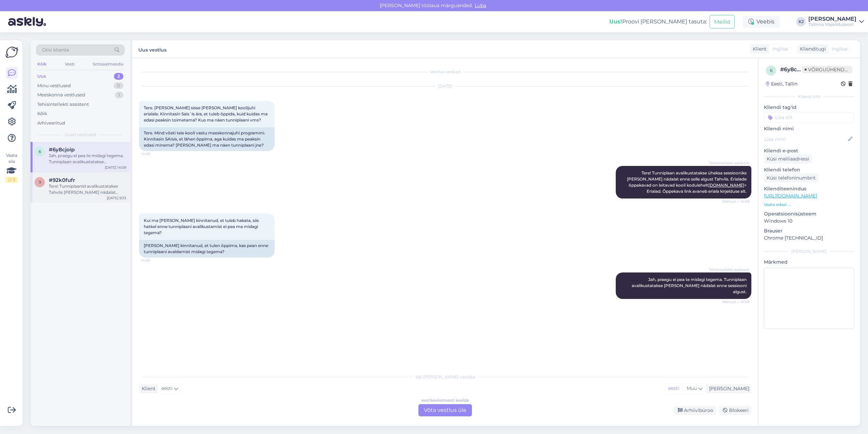  I want to click on font: 14:09, so click(146, 260).